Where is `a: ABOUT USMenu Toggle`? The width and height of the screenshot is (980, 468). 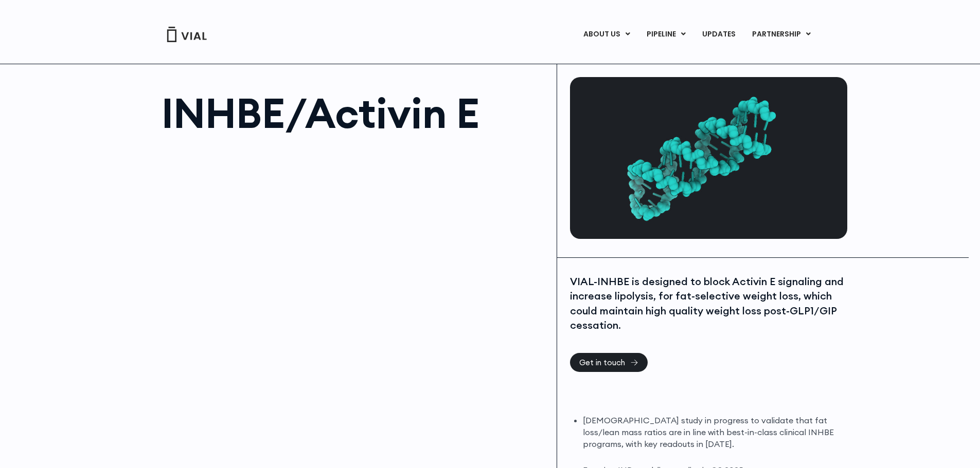 a: ABOUT USMenu Toggle is located at coordinates (607, 35).